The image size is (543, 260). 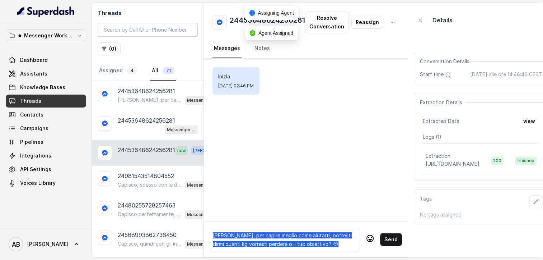 What do you see at coordinates (252, 13) in the screenshot?
I see `span: info-circle` at bounding box center [252, 13].